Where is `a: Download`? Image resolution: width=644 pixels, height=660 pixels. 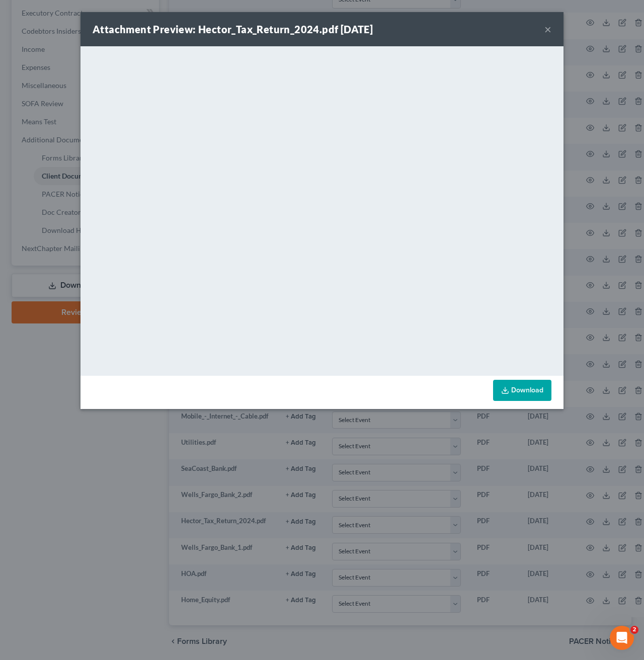
a: Download is located at coordinates (522, 390).